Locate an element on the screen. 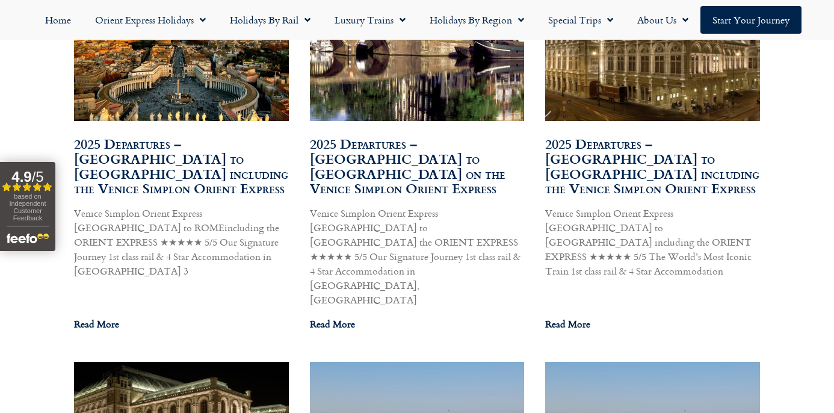  a: Luxury Trains is located at coordinates (370, 20).